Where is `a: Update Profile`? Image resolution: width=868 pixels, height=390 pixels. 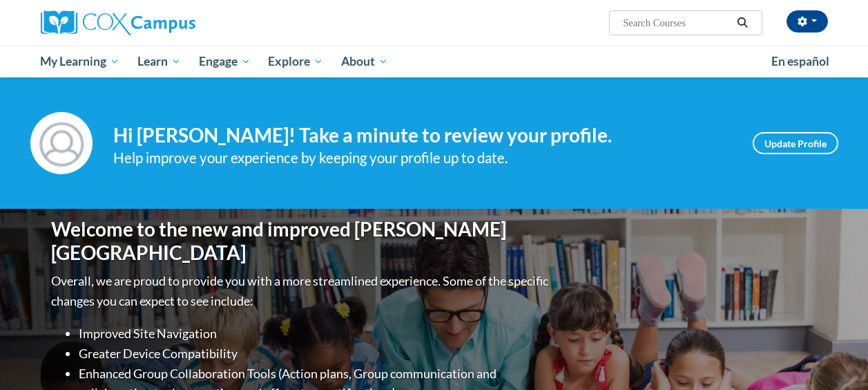 a: Update Profile is located at coordinates (795, 143).